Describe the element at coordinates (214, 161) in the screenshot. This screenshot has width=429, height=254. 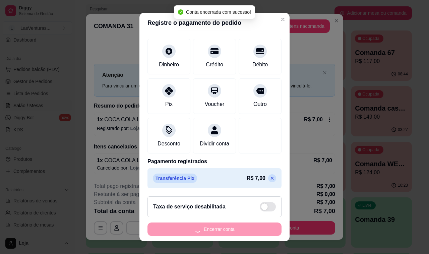
I see `p: Pagamento registrados` at that location.